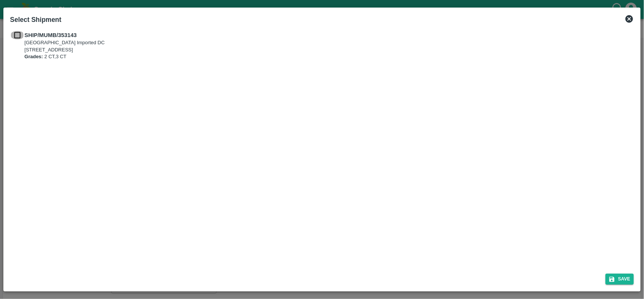 The width and height of the screenshot is (644, 299). Describe the element at coordinates (64, 57) in the screenshot. I see `p: 2 CT,3 CT` at that location.